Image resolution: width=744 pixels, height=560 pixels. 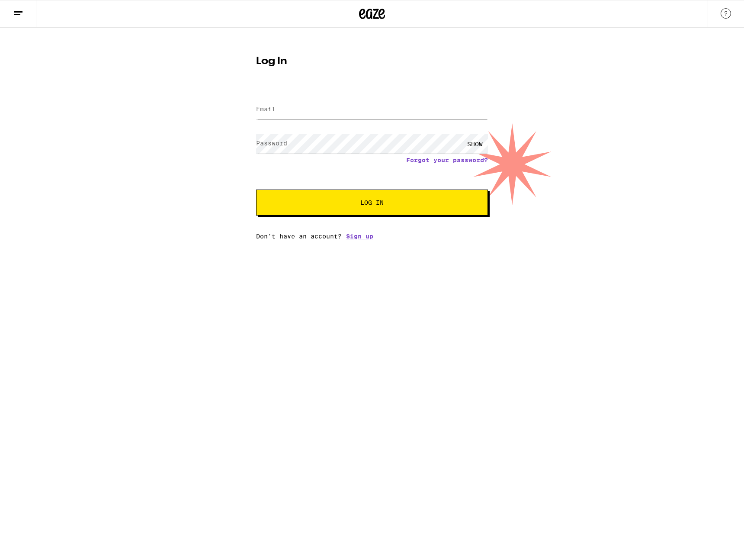 I want to click on a: Forgot your password?, so click(x=447, y=160).